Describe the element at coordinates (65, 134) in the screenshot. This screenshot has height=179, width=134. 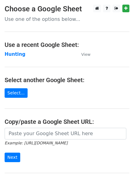
I see `input: Paste your Google Sheet URL here` at that location.